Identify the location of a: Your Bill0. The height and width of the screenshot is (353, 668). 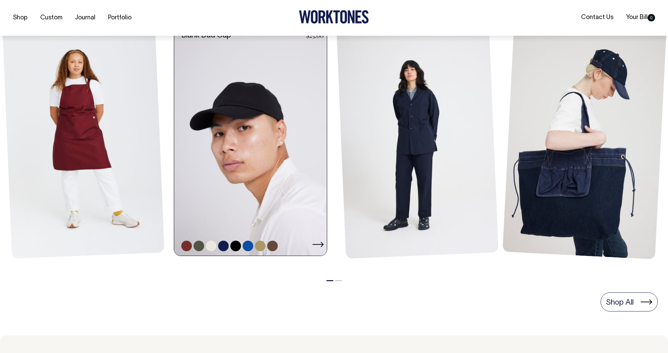
(640, 17).